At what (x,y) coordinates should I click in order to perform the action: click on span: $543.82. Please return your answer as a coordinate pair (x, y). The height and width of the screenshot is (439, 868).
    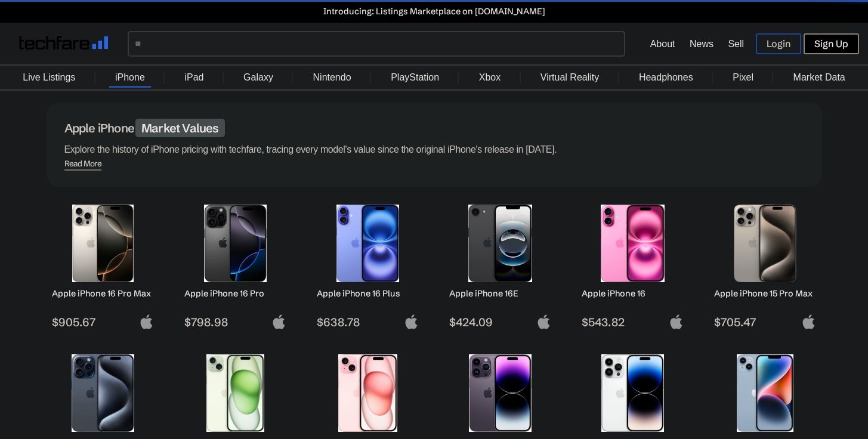
    Looking at the image, I should click on (633, 322).